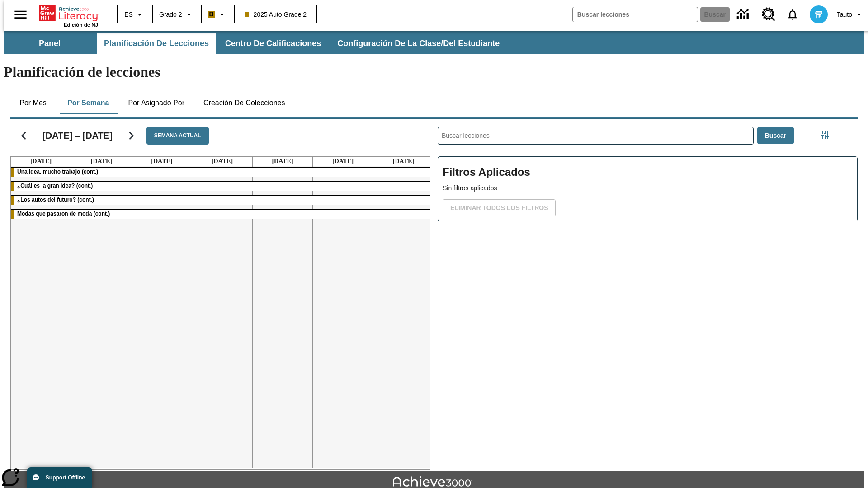 This screenshot has width=868, height=488. Describe the element at coordinates (129, 14) in the screenshot. I see `span: ES` at that location.